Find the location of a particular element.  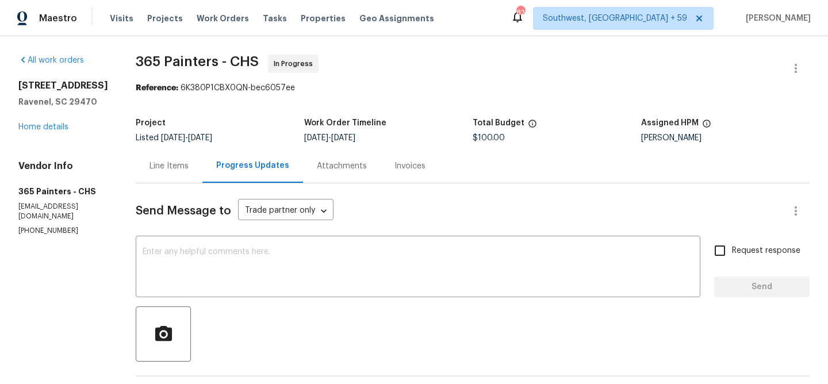

div: Progress Updates is located at coordinates (253, 166).